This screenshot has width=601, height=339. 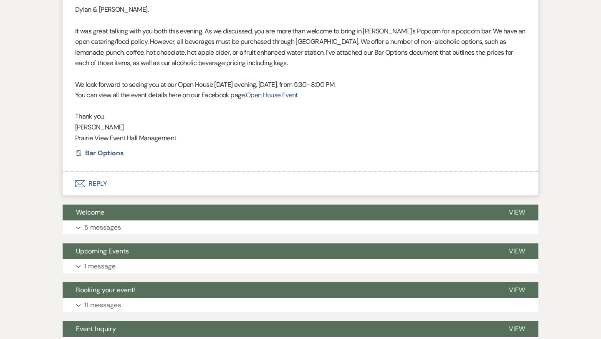 What do you see at coordinates (279, 290) in the screenshot?
I see `button: Booking your event!` at bounding box center [279, 290].